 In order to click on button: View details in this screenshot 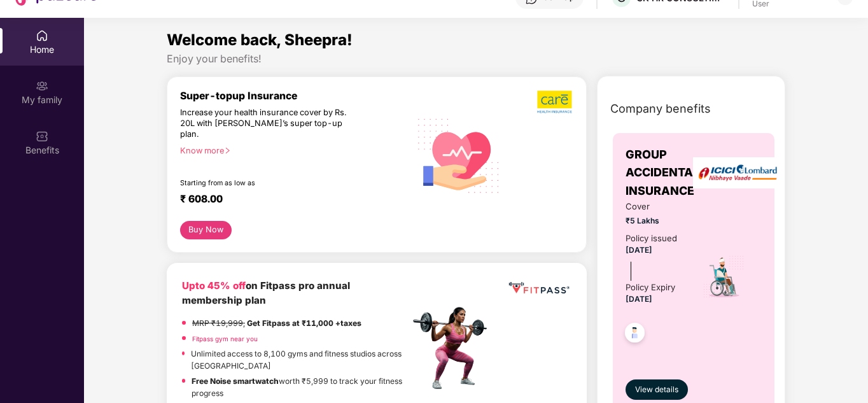, I will do `click(657, 390)`.